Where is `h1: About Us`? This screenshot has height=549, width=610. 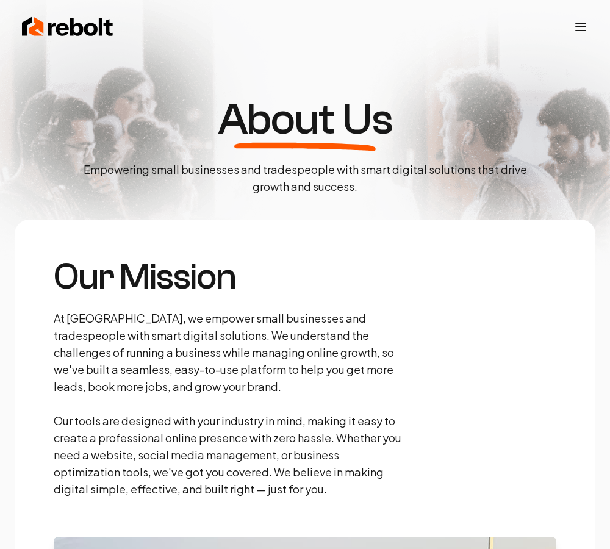 h1: About Us is located at coordinates (305, 120).